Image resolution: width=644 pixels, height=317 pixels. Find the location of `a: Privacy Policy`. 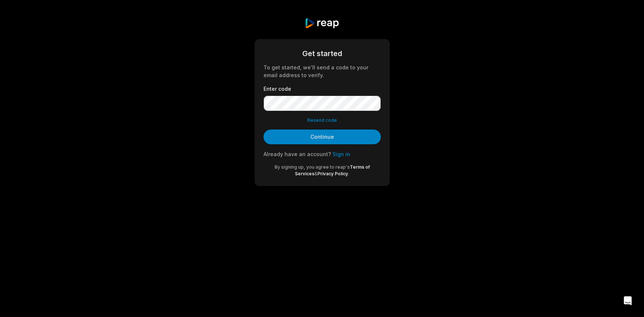

a: Privacy Policy is located at coordinates (333, 173).